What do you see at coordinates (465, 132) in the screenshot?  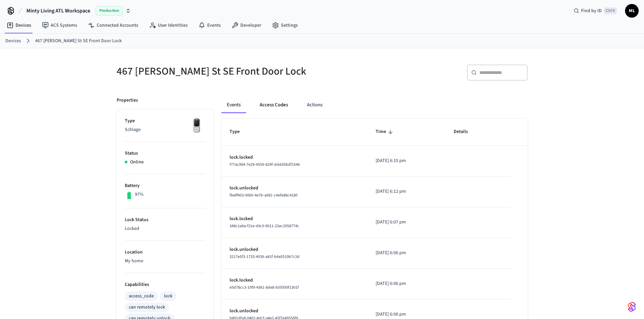 I see `span: Details` at bounding box center [465, 132].